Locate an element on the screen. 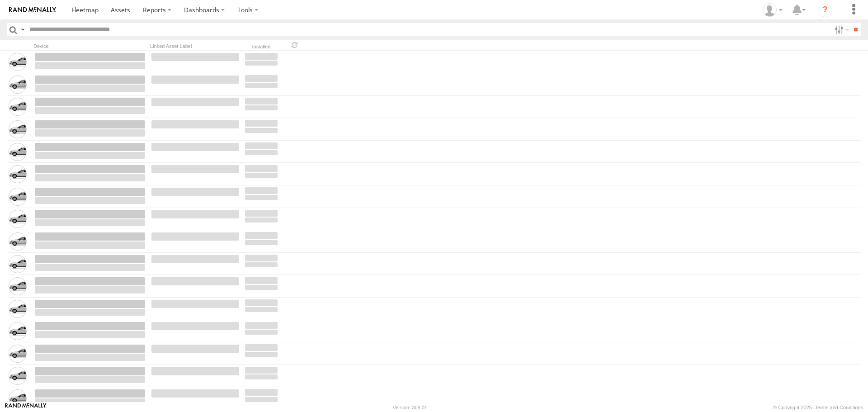 Image resolution: width=868 pixels, height=412 pixels. label: Search Query is located at coordinates (22, 30).